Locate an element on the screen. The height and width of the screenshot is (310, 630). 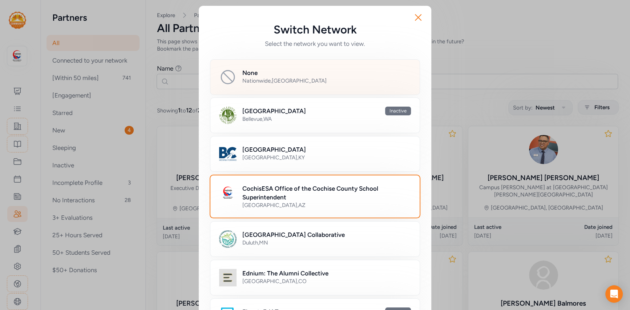
h2: CochisESA Office of the Cochise County School Superintendent is located at coordinates (327, 193).